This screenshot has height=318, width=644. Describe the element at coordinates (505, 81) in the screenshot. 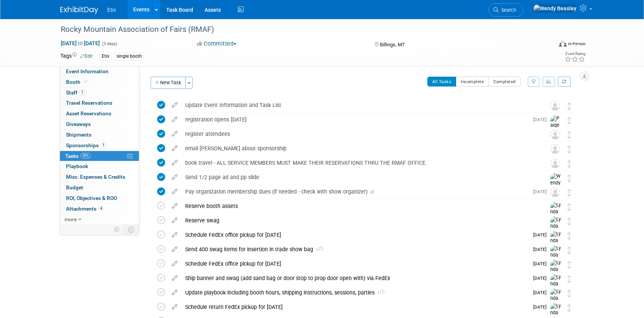

I see `button: Completed` at that location.